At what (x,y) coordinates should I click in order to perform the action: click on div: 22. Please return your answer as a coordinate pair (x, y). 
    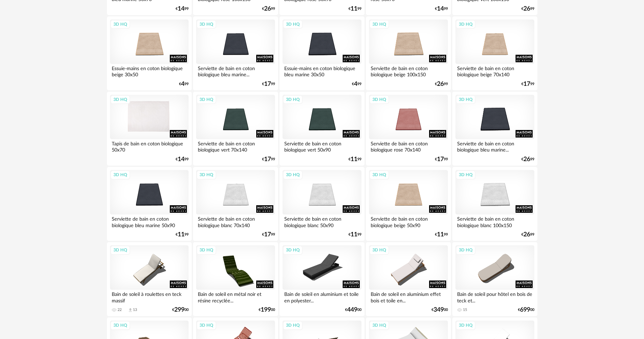
    Looking at the image, I should click on (120, 310).